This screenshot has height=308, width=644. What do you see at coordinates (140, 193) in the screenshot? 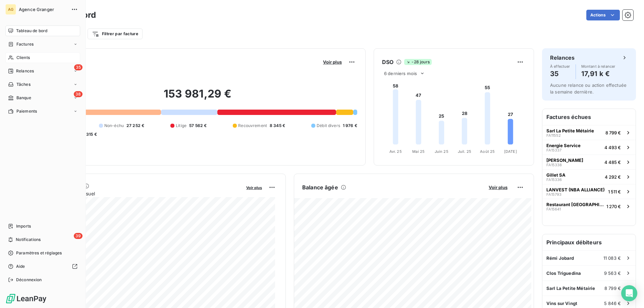
I see `span: Chiffre d'affaires mensuel` at bounding box center [140, 193].